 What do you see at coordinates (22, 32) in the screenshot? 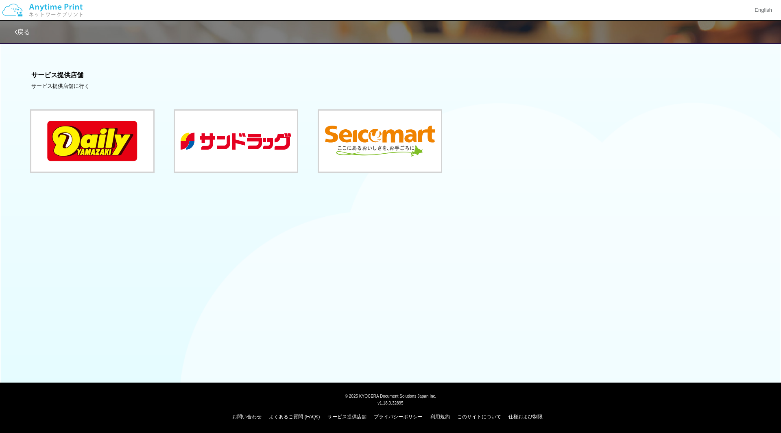
I see `a: 戻る` at bounding box center [22, 32].